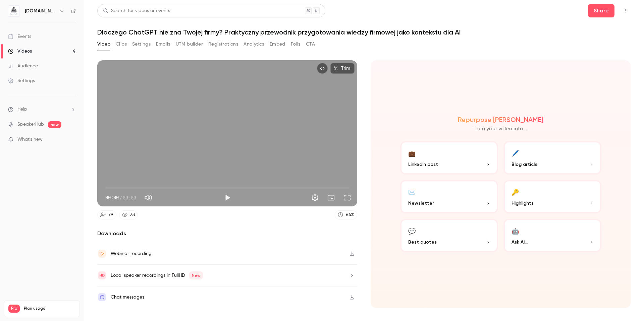 This screenshot has width=644, height=321. I want to click on span: Pro, so click(14, 309).